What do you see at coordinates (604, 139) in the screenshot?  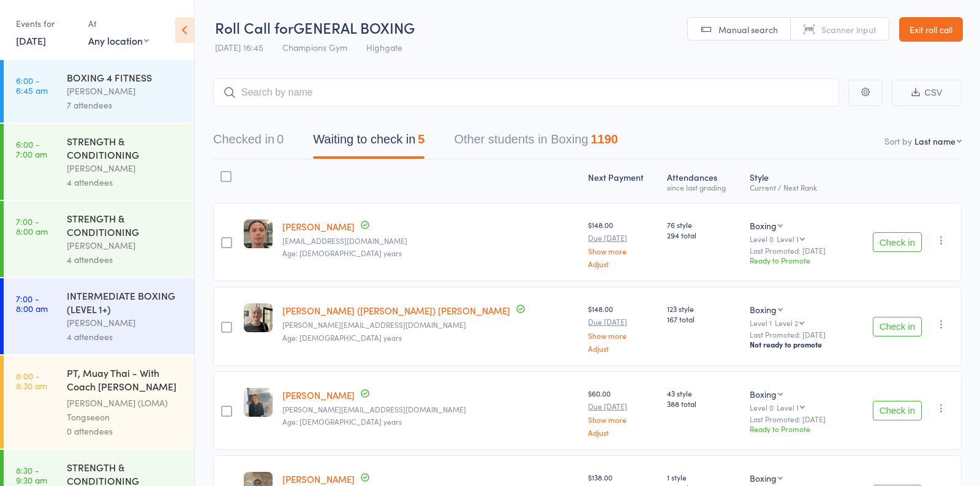 I see `div: 1190` at bounding box center [604, 139].